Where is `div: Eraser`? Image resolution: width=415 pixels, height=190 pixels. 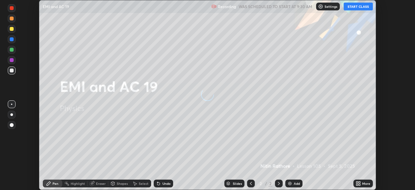 div: Eraser is located at coordinates (101, 183).